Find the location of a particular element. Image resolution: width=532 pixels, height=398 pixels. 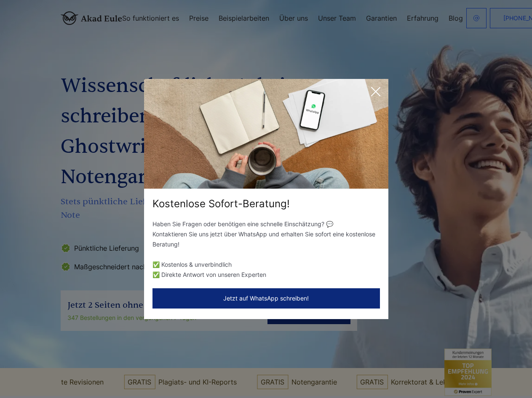

li: ✅ Kostenlos & unverbindlich is located at coordinates (266, 264).